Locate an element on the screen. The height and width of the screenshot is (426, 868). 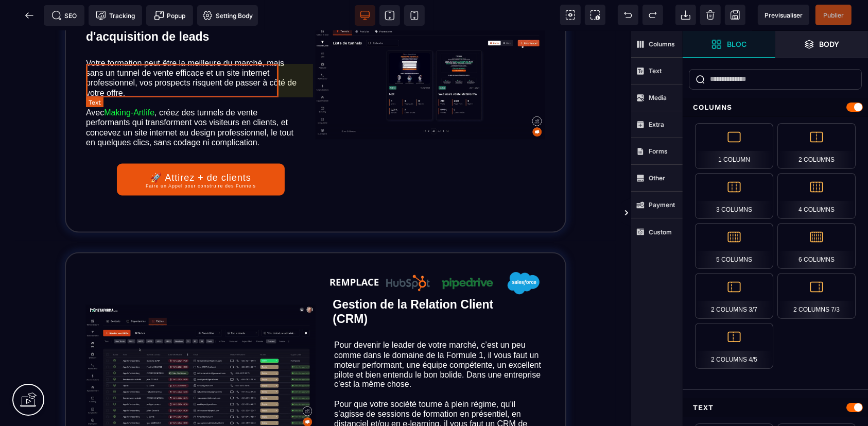
span: Open Layer Manager is located at coordinates (821, 44).